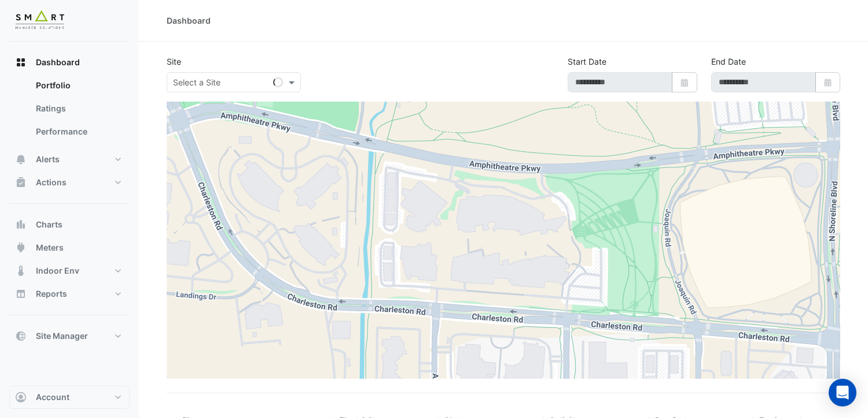 This screenshot has height=418, width=868. What do you see at coordinates (70, 294) in the screenshot?
I see `button: Reports` at bounding box center [70, 294].